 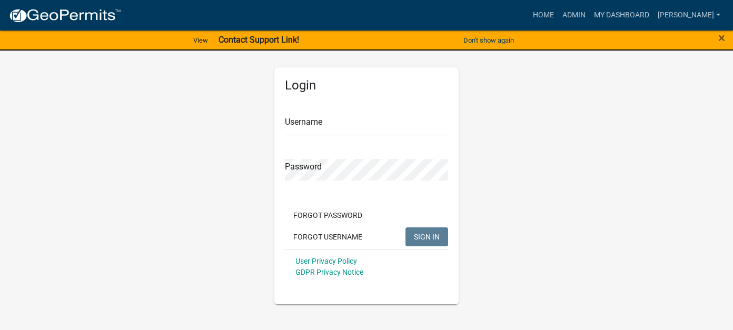 What do you see at coordinates (488, 40) in the screenshot?
I see `button: Don't show again` at bounding box center [488, 40].